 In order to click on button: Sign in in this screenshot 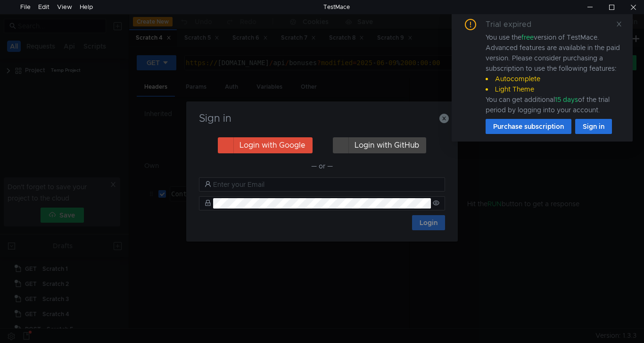, I will do `click(593, 126)`.